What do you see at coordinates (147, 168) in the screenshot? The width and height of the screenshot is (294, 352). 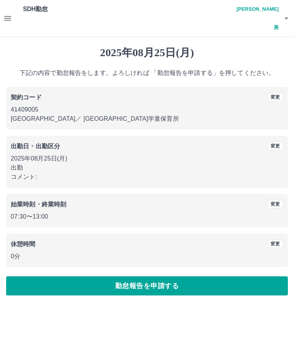 I see `p: 出勤` at bounding box center [147, 168].